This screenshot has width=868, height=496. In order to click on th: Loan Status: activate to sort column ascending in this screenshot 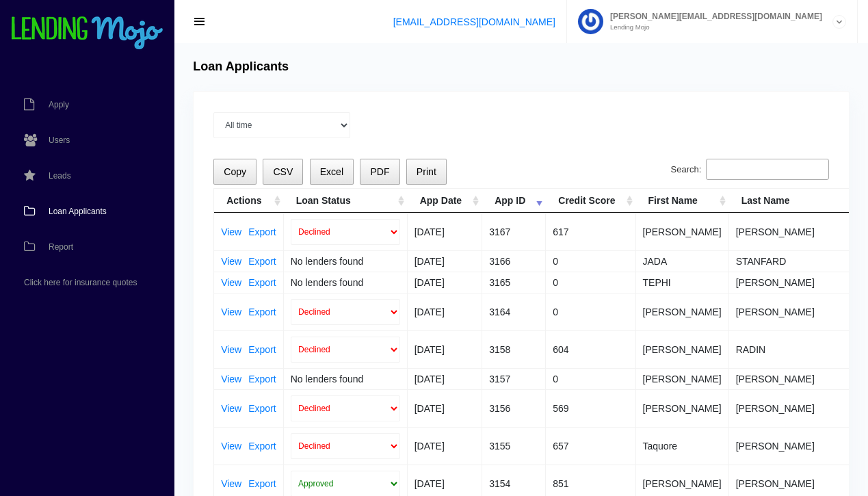, I will do `click(346, 201)`.